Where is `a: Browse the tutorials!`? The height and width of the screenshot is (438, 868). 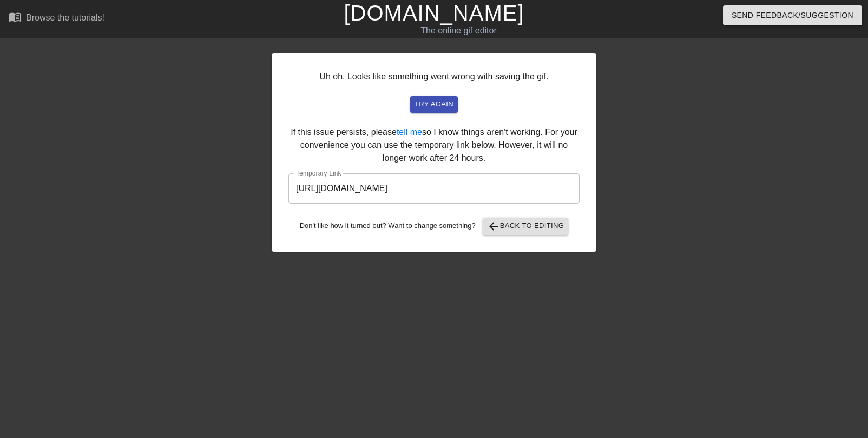 a: Browse the tutorials! is located at coordinates (56, 18).